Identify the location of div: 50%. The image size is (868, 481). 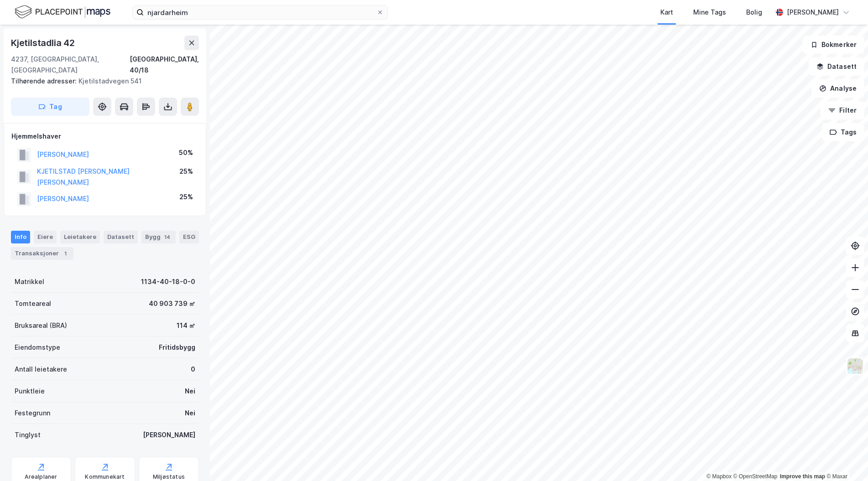
(186, 152).